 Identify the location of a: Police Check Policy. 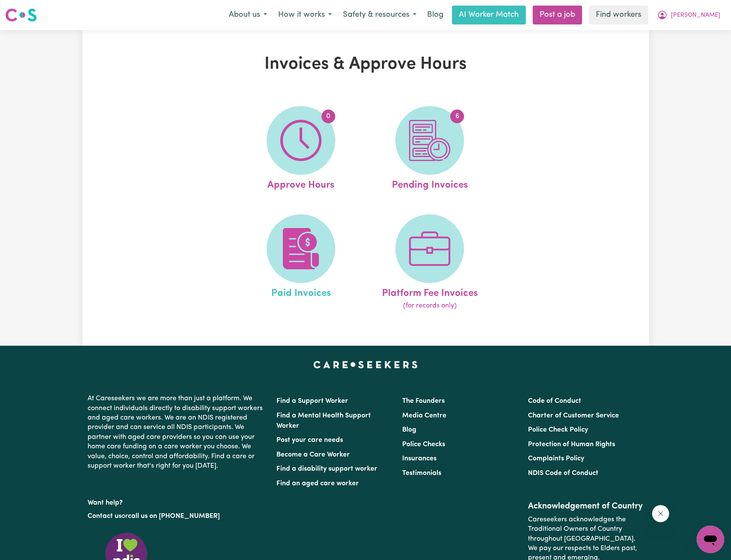
(558, 430).